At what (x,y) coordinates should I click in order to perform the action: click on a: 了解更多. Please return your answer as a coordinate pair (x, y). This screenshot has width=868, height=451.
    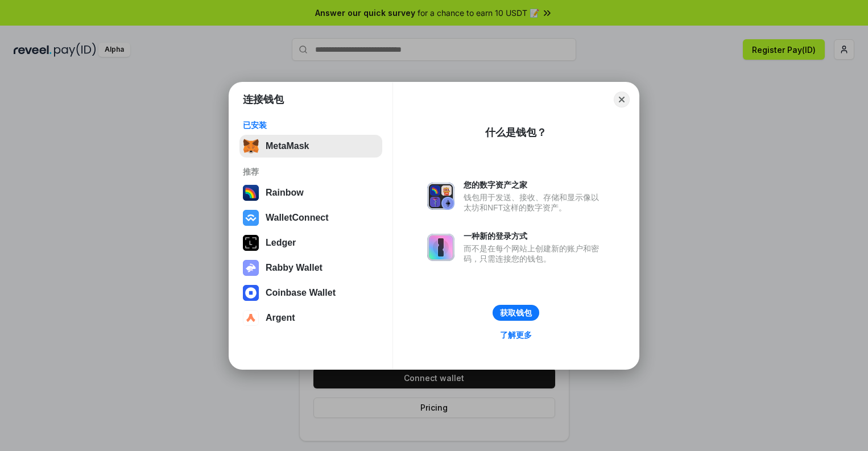
    Looking at the image, I should click on (516, 335).